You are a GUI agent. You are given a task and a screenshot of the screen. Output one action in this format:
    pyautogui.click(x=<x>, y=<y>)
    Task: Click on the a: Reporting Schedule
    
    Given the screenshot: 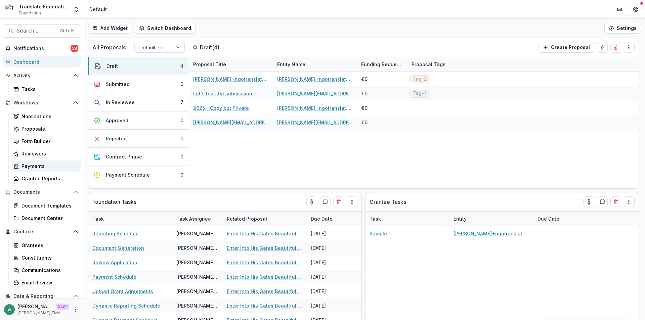 What is the action you would take?
    pyautogui.click(x=115, y=233)
    